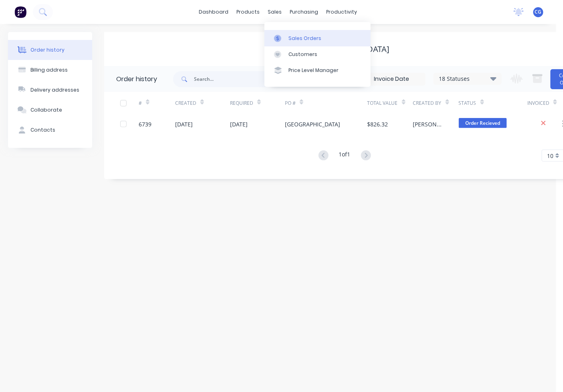 The width and height of the screenshot is (563, 392). What do you see at coordinates (49, 70) in the screenshot?
I see `div: Billing address` at bounding box center [49, 70].